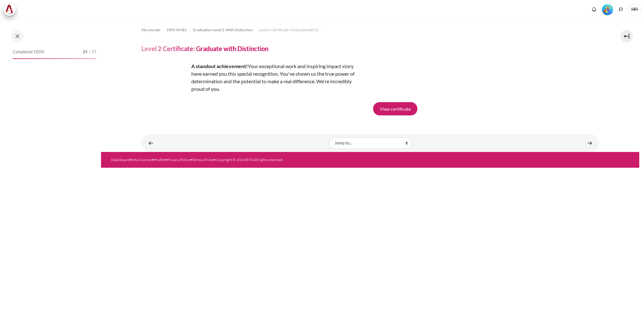 This screenshot has width=644, height=314. What do you see at coordinates (291, 30) in the screenshot?
I see `a: Level 2 Certificate: Graduate with Distinction` at bounding box center [291, 30].